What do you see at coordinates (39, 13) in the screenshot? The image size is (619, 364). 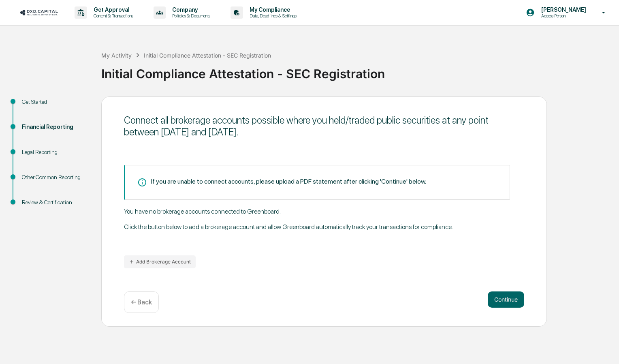 I see `img: logo` at bounding box center [39, 13].